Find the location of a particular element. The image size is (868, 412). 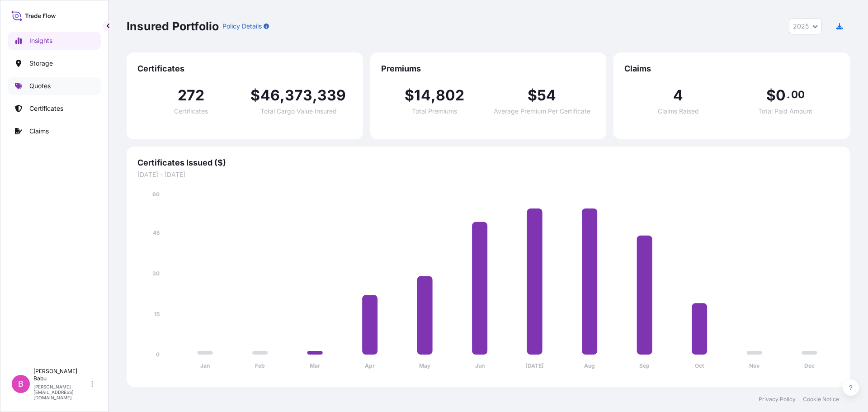

tspan: Nov is located at coordinates (755, 365).